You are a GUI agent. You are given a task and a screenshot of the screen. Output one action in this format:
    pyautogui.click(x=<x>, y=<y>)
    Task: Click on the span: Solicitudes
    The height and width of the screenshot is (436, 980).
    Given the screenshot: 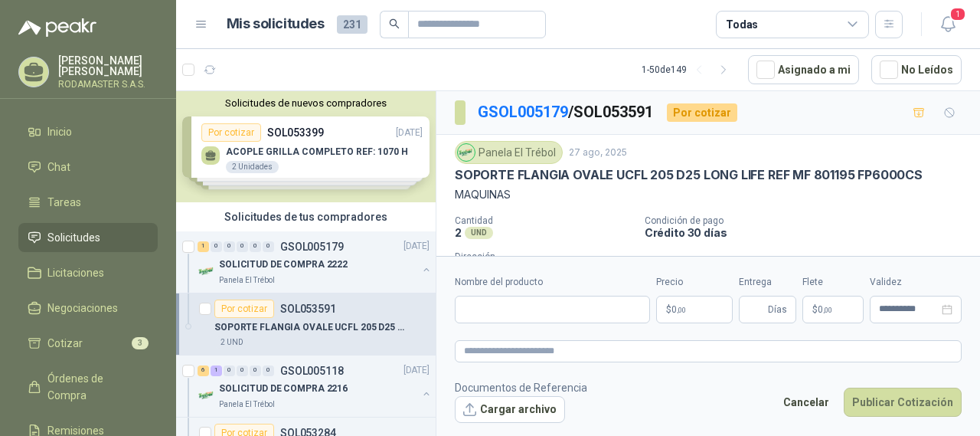 What is the action you would take?
    pyautogui.click(x=74, y=237)
    